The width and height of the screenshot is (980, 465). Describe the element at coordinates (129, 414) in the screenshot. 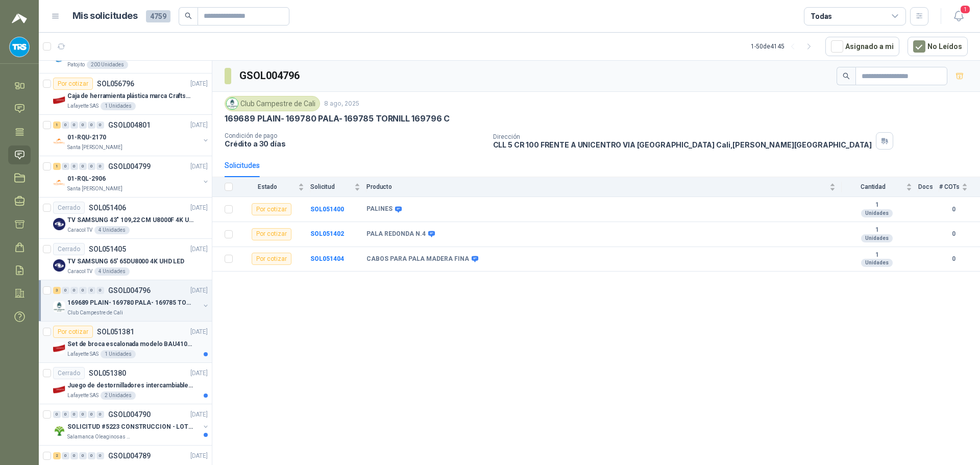

I see `p: GSOL004790` at that location.